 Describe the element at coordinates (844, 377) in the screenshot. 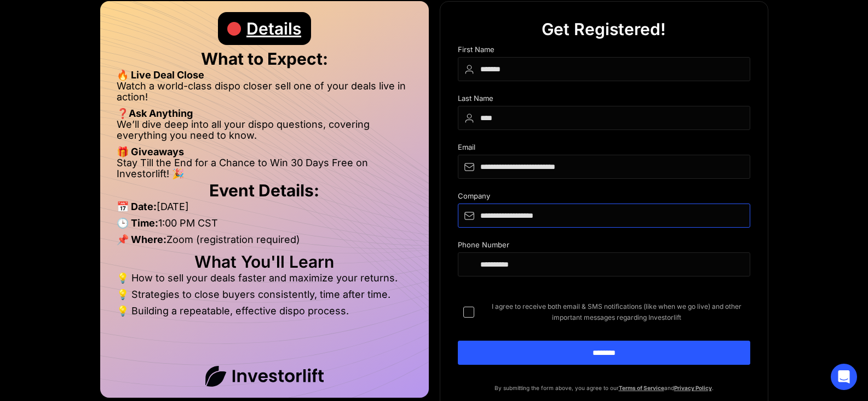

I see `div: Open Intercom Messenger` at that location.